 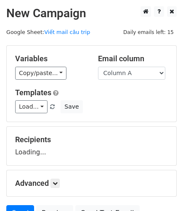 I want to click on a: Load..., so click(x=31, y=107).